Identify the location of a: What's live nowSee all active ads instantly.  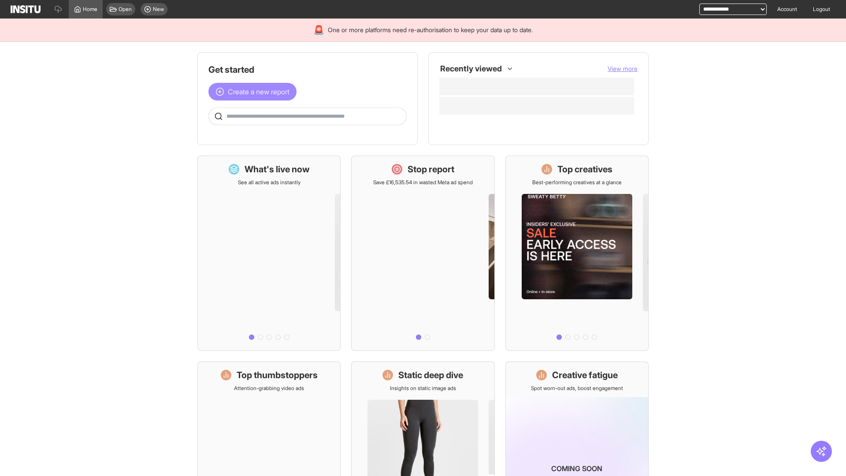
(269, 253).